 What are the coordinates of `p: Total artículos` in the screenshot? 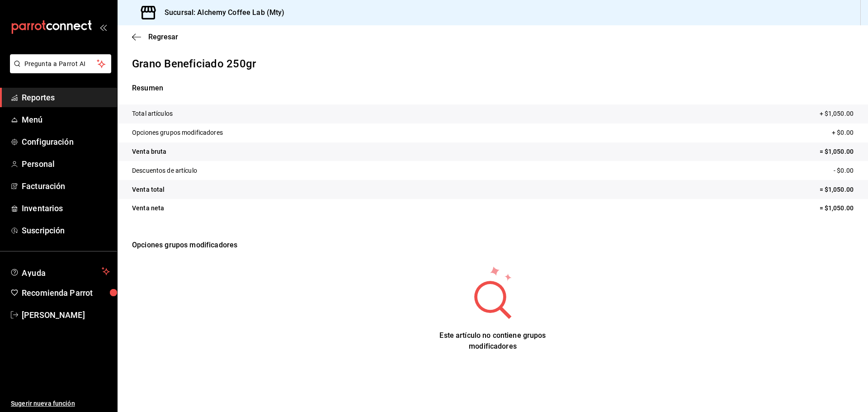 It's located at (153, 114).